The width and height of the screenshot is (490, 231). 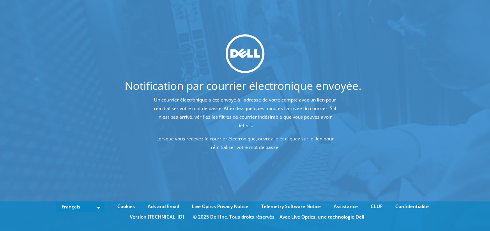 What do you see at coordinates (245, 113) in the screenshot?
I see `p: Un courrier électronique a été envoyé à l'adresse de votre compte avec un lien pour réinitialiser...` at bounding box center [245, 113].